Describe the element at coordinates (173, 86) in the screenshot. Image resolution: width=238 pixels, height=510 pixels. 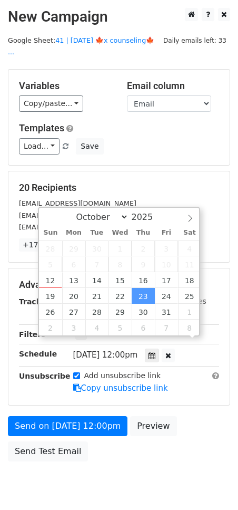
I see `h5: Email column` at that location.